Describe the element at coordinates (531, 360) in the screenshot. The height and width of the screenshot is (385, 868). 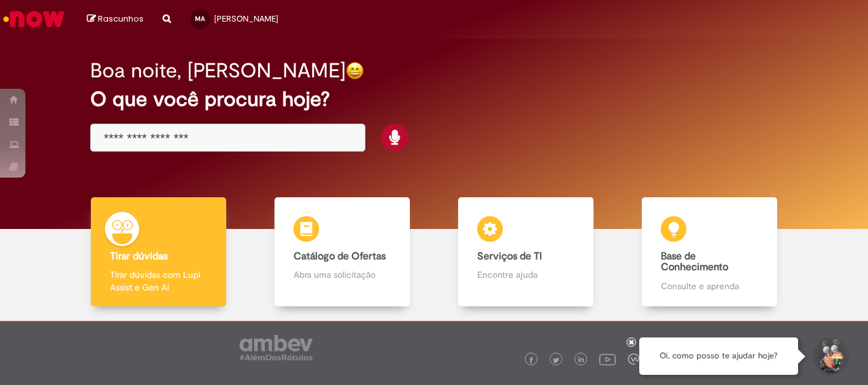
I see `img: logo_footer_facebook.png` at that location.